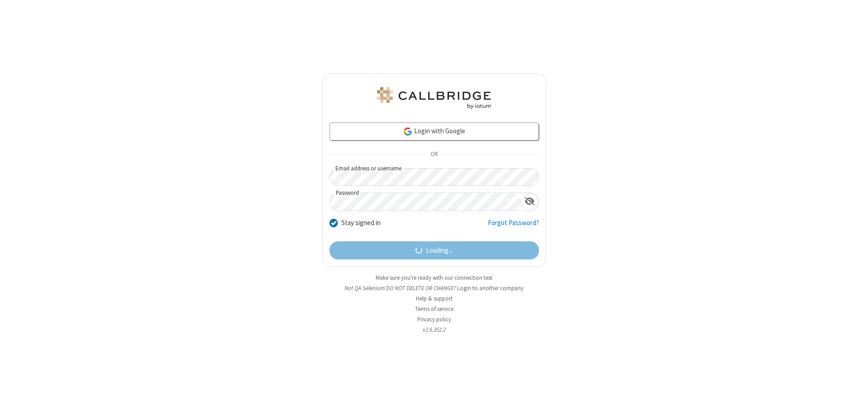  What do you see at coordinates (434, 329) in the screenshot?
I see `li: v2.6.352.2` at bounding box center [434, 329].